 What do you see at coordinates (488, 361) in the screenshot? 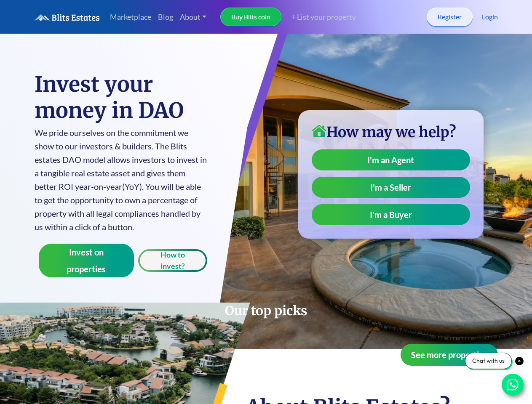
I see `div: Chat with us` at bounding box center [488, 361].